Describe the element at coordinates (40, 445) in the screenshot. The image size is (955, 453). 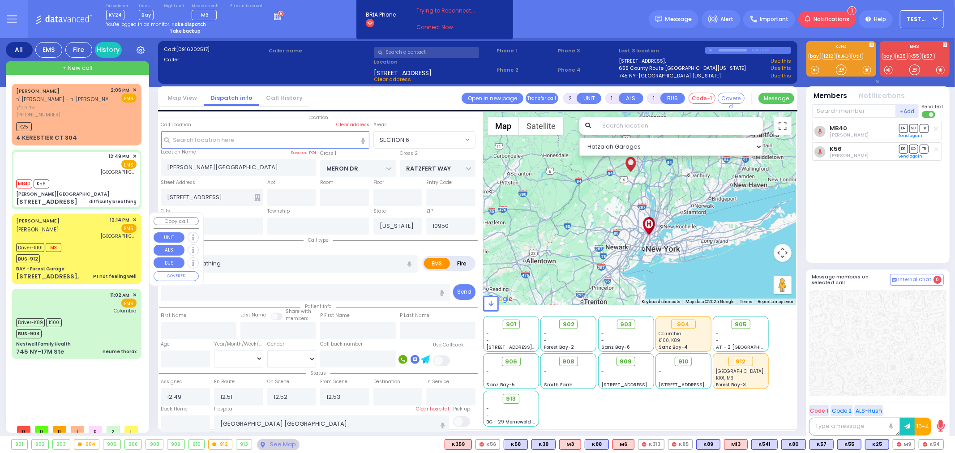
I see `div: 902` at that location.